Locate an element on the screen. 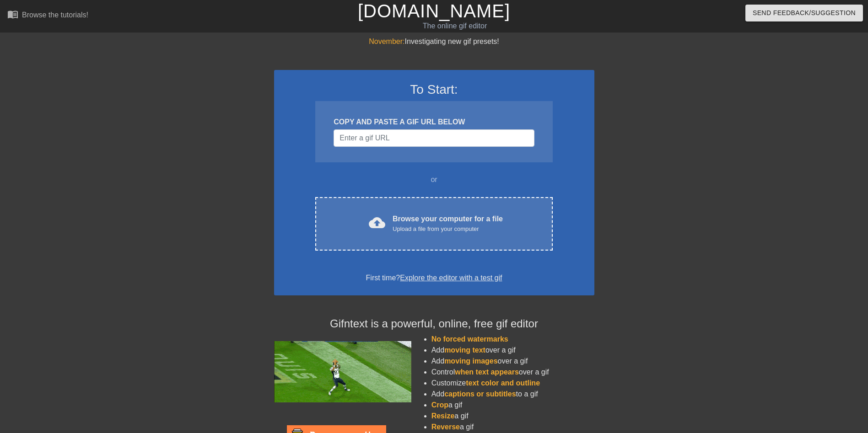 The width and height of the screenshot is (868, 433). span: Send Feedback/Suggestion is located at coordinates (804, 13).